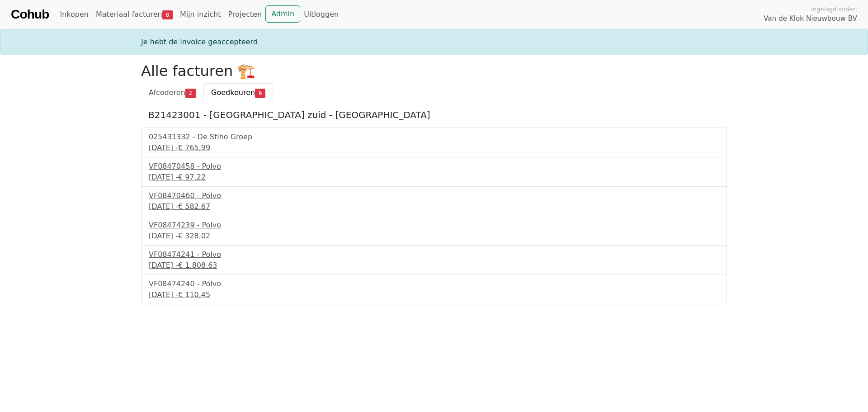 The image size is (868, 412). What do you see at coordinates (172, 92) in the screenshot?
I see `a: Afcoderen2` at bounding box center [172, 92].